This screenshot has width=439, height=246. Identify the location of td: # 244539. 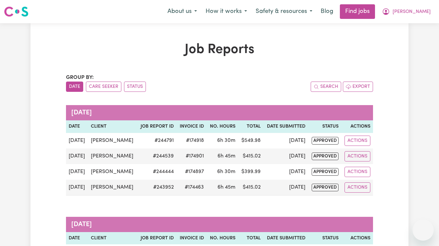
(156, 156).